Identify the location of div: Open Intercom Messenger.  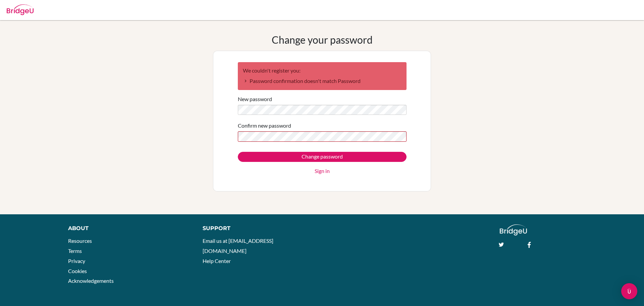
(630, 291).